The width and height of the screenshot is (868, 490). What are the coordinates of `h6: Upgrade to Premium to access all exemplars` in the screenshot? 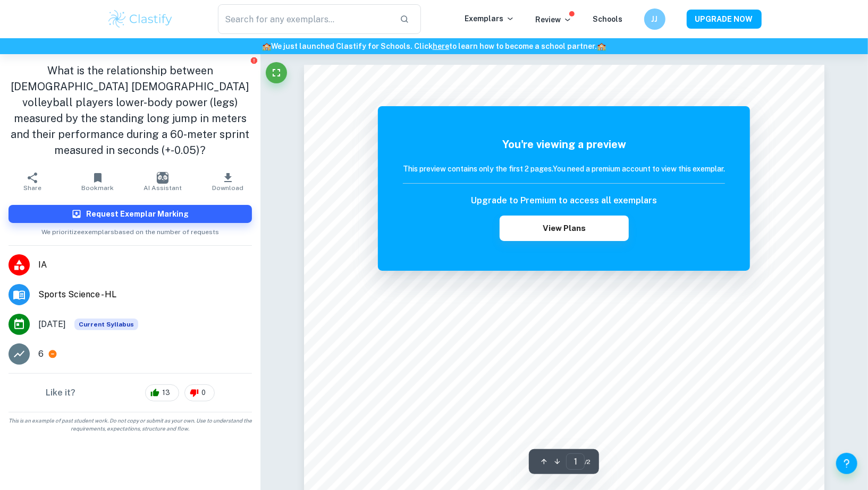 It's located at (564, 201).